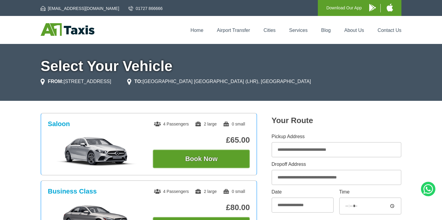 This screenshot has height=220, width=442. I want to click on label: Pickup Address, so click(336, 137).